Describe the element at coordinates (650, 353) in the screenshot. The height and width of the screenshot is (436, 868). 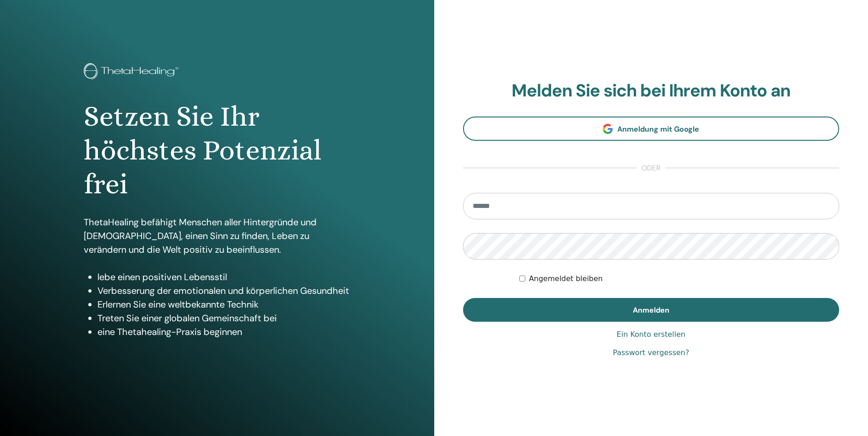
I see `a: Passwort vergessen?` at that location.